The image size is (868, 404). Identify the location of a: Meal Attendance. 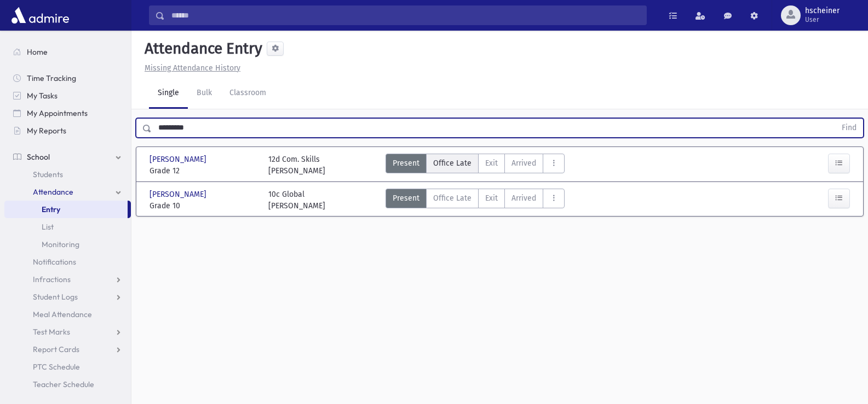
(68, 315).